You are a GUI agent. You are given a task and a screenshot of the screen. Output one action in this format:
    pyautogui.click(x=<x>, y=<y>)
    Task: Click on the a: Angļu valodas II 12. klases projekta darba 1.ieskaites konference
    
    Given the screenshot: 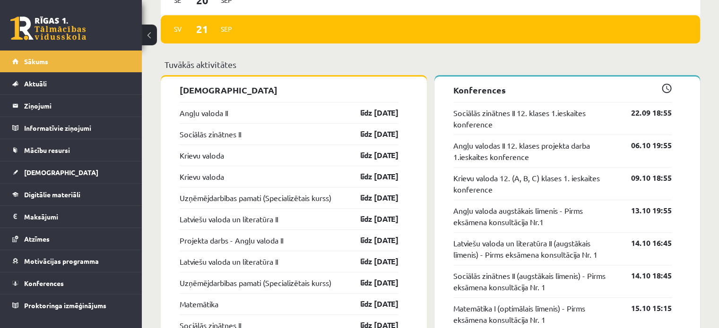 What is the action you would take?
    pyautogui.click(x=535, y=151)
    